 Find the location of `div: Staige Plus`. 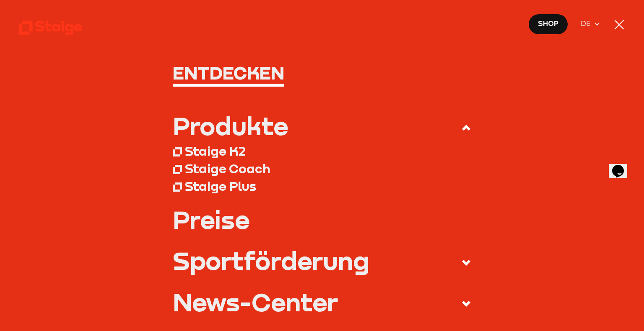

div: Staige Plus is located at coordinates (221, 186).